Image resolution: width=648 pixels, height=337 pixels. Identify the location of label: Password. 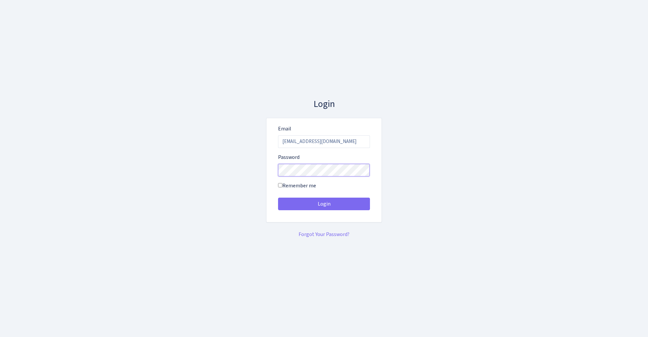
(289, 157).